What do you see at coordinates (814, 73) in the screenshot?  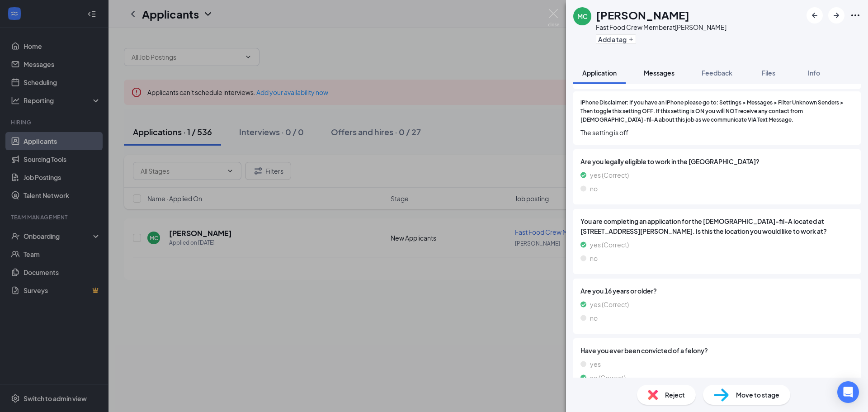 I see `span: Info` at bounding box center [814, 73].